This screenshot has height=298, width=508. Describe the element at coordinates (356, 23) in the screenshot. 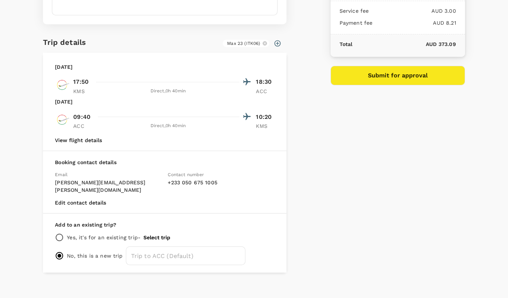

I see `p: Payment fee` at that location.